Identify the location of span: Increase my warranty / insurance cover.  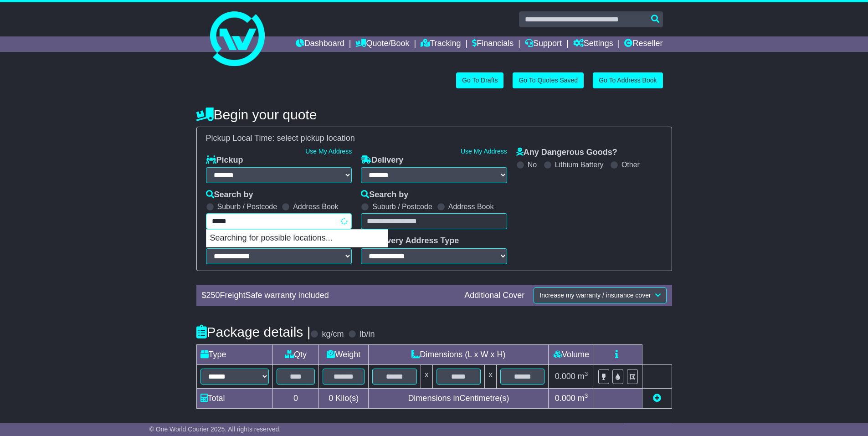
(595, 295).